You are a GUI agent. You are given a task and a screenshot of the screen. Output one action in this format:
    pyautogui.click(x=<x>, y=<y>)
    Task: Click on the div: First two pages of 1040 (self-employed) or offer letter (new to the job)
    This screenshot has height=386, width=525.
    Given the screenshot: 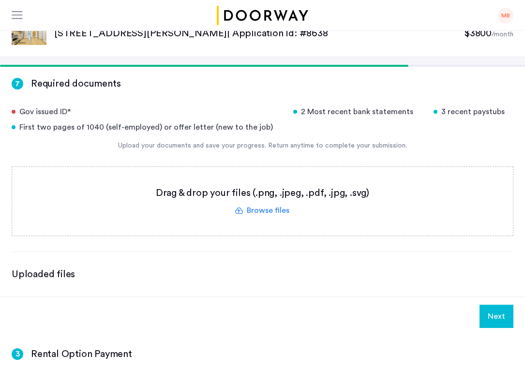 What is the action you would take?
    pyautogui.click(x=147, y=127)
    